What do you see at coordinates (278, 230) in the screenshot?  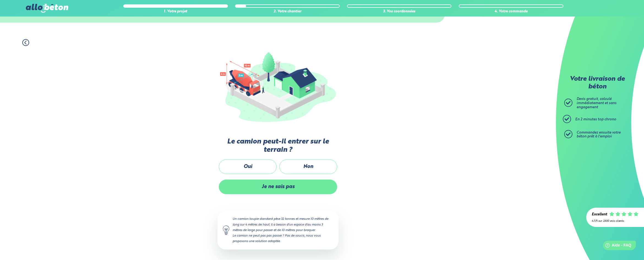 I see `div: Un camion toupie standard pèse 32 tonnes et mesure 10 mètres de long sur 4 mètres de haut. Il a b...` at bounding box center [278, 230].